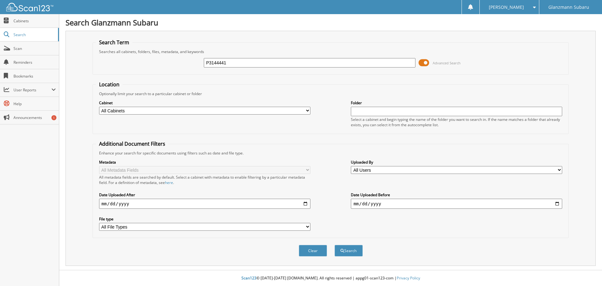  I want to click on div: All metadata fields are searched by default. Select a cabinet with metadata to enable filtering b..., so click(205, 180).